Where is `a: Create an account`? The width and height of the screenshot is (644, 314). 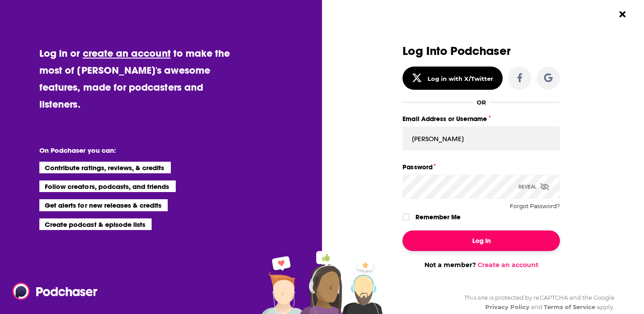 a: Create an account is located at coordinates (508, 265).